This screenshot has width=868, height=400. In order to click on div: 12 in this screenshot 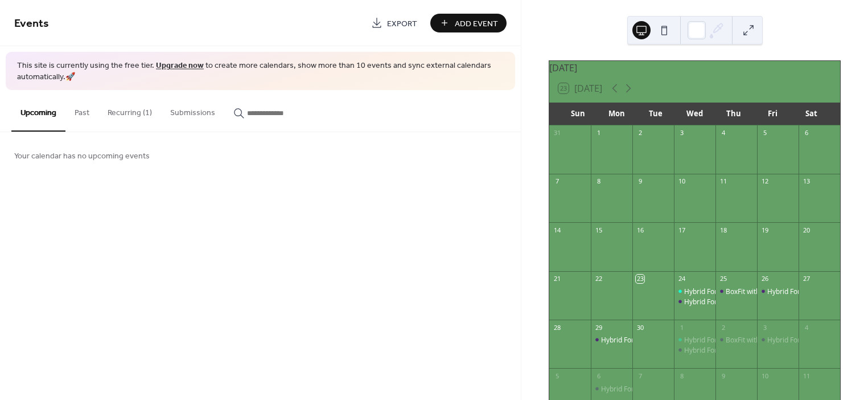, I will do `click(764, 181)`.